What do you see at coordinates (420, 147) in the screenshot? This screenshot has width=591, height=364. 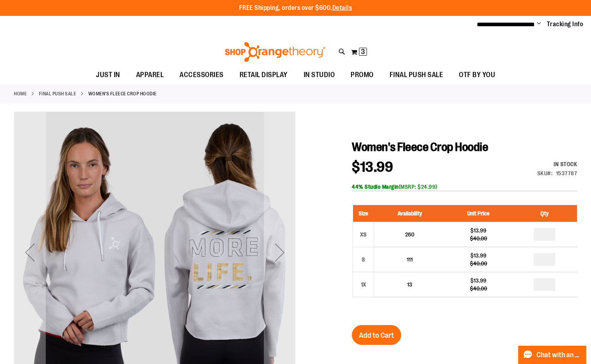 I see `span: Women's Fleece Crop Hoodie` at bounding box center [420, 147].